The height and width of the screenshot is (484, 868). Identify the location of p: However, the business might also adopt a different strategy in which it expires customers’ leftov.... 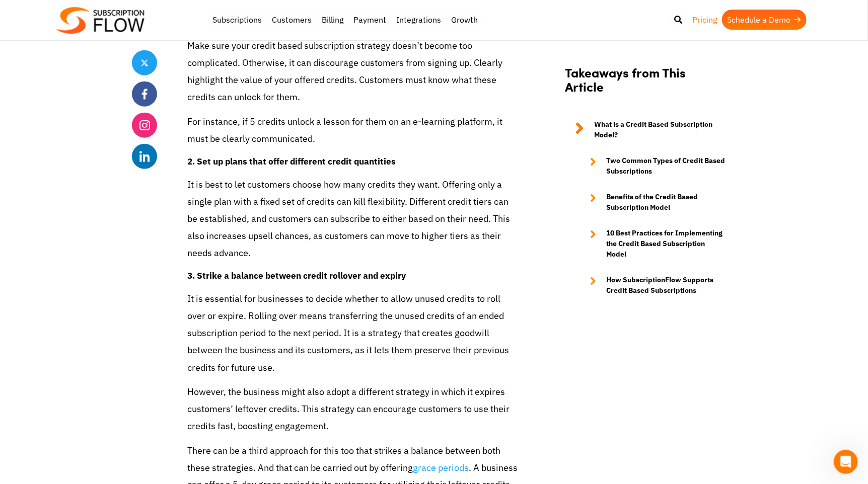
(353, 409).